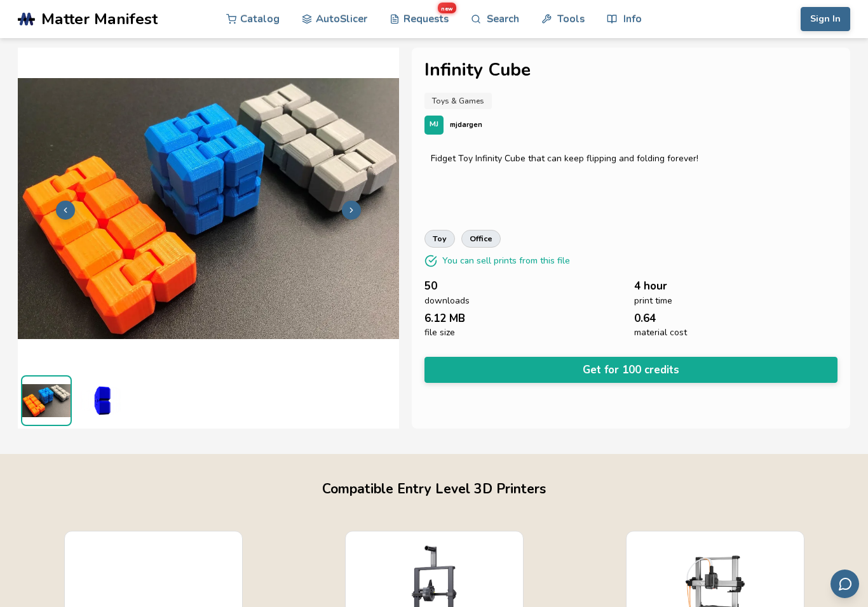  Describe the element at coordinates (431, 286) in the screenshot. I see `span: 50` at that location.